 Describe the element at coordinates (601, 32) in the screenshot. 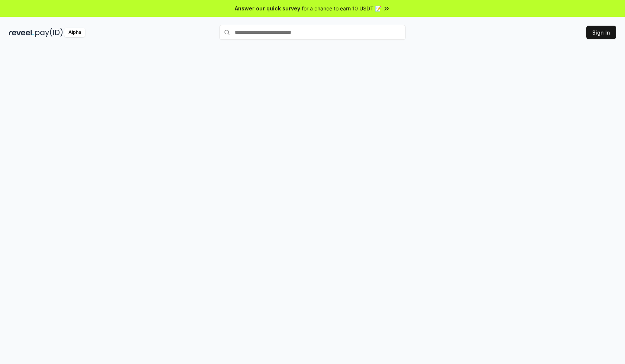

I see `button: Sign In` at that location.